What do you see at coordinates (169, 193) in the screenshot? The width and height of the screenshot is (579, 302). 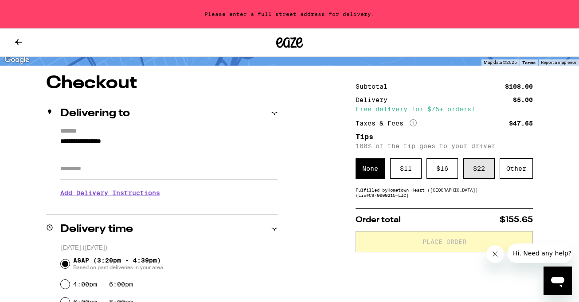 I see `h3: Add Delivery Instructions` at bounding box center [169, 193].